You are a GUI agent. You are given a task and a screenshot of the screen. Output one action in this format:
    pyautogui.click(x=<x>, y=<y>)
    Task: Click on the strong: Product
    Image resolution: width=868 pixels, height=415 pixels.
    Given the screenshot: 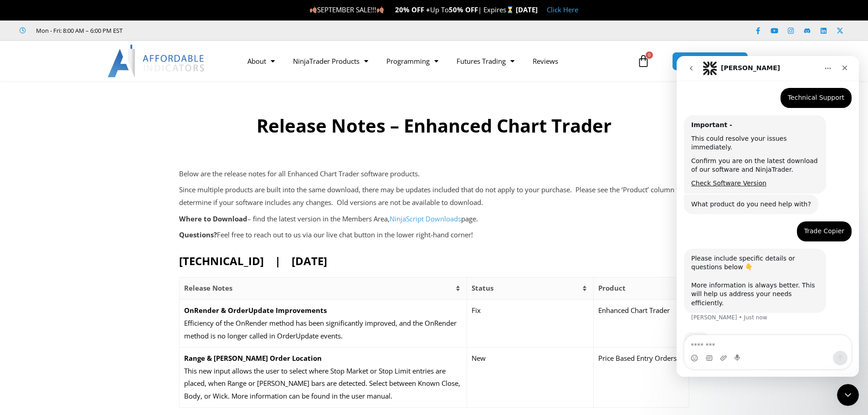 What is the action you would take?
    pyautogui.click(x=612, y=288)
    